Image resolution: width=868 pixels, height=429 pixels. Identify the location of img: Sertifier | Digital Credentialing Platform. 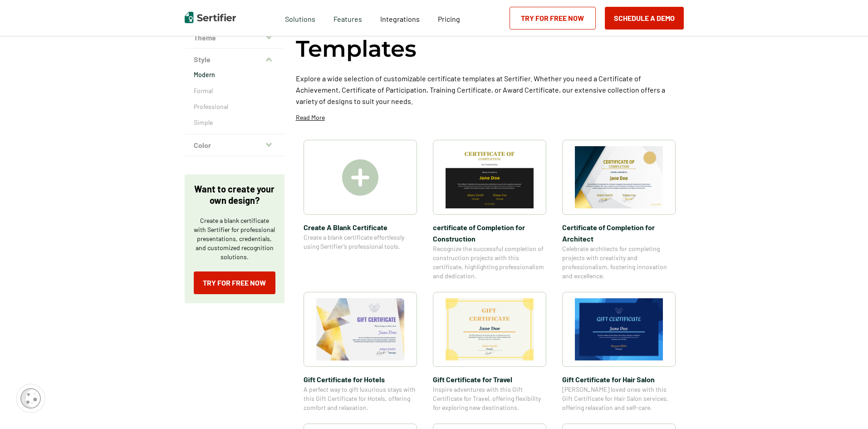
(210, 17).